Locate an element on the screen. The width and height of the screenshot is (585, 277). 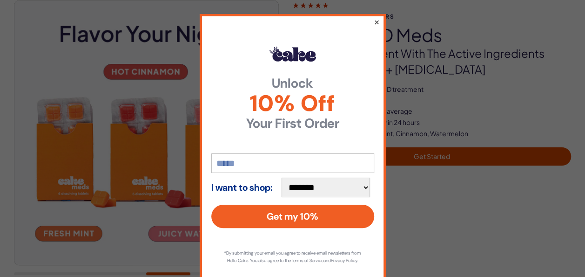
button: Get my 10% is located at coordinates (293, 216).